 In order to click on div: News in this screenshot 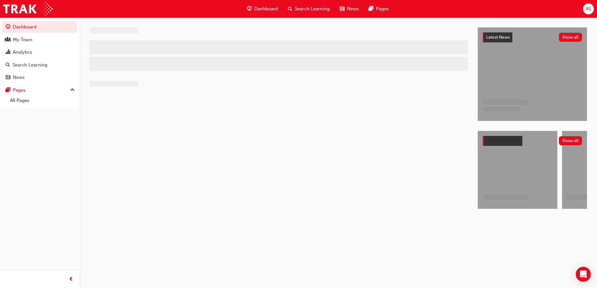, I will do `click(19, 77)`.